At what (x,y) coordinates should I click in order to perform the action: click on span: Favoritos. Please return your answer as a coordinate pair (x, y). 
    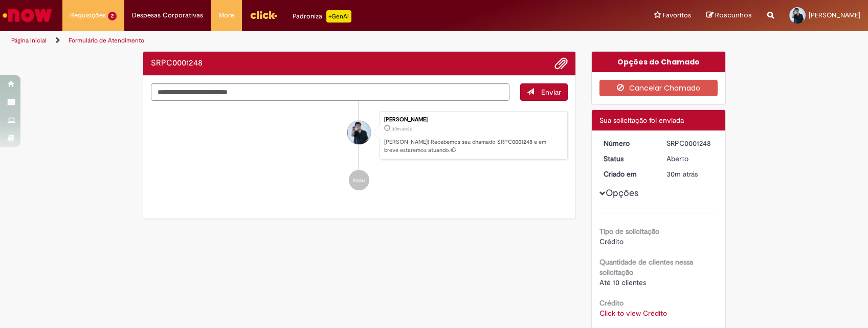
    Looking at the image, I should click on (677, 15).